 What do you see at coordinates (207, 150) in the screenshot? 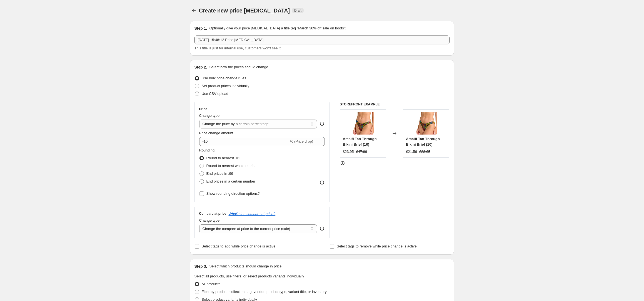
I see `span: Rounding` at bounding box center [207, 150].